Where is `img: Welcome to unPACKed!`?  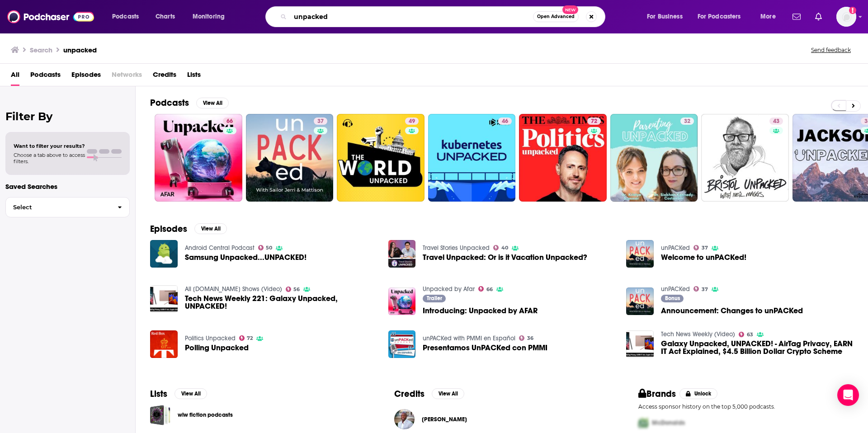
img: Welcome to unPACKed! is located at coordinates (639, 254).